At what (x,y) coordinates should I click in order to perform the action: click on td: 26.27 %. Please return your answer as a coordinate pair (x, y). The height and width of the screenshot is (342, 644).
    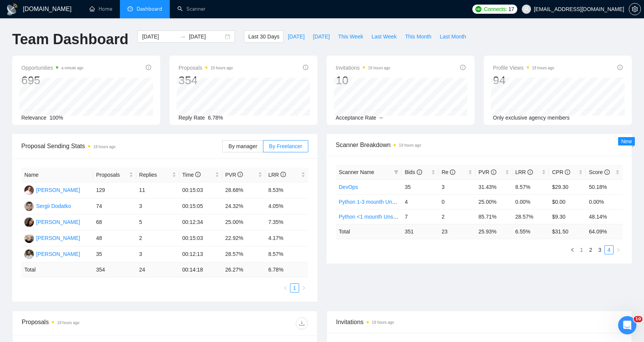
    Looking at the image, I should click on (243, 270).